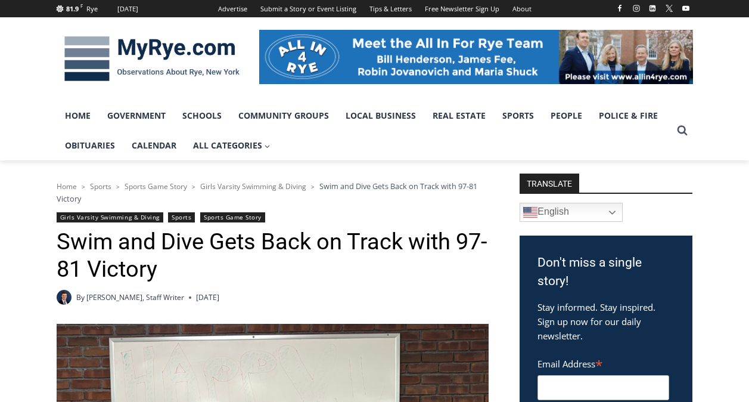 The height and width of the screenshot is (402, 749). What do you see at coordinates (202, 116) in the screenshot?
I see `a: Schools` at bounding box center [202, 116].